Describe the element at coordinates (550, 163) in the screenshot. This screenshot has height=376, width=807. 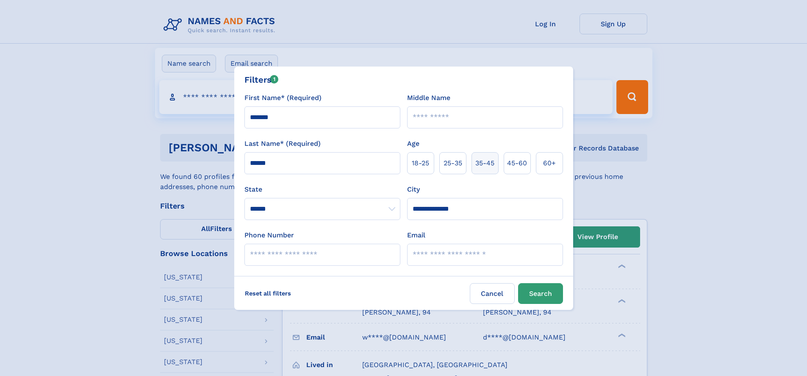
I see `span: 60+` at that location.